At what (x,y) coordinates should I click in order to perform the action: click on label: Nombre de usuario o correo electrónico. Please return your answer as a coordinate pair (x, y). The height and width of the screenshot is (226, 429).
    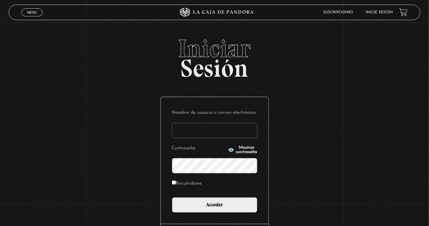
    Looking at the image, I should click on (214, 113).